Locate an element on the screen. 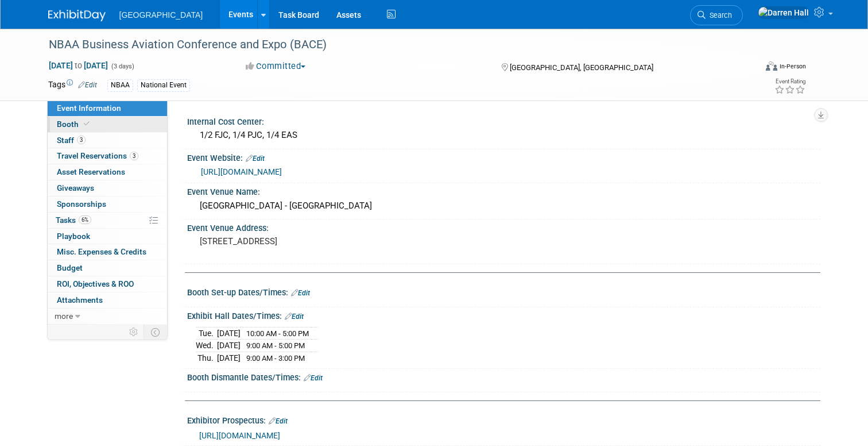  a: Attachments is located at coordinates (107, 300).